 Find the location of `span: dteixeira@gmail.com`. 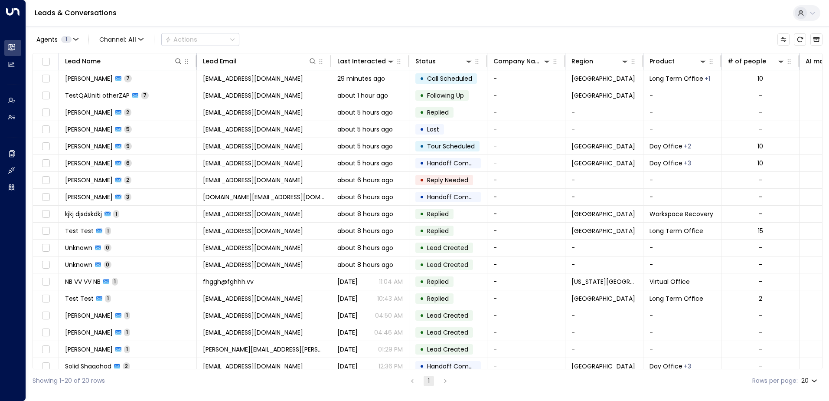

span: dteixeira@gmail.com is located at coordinates (253, 315).